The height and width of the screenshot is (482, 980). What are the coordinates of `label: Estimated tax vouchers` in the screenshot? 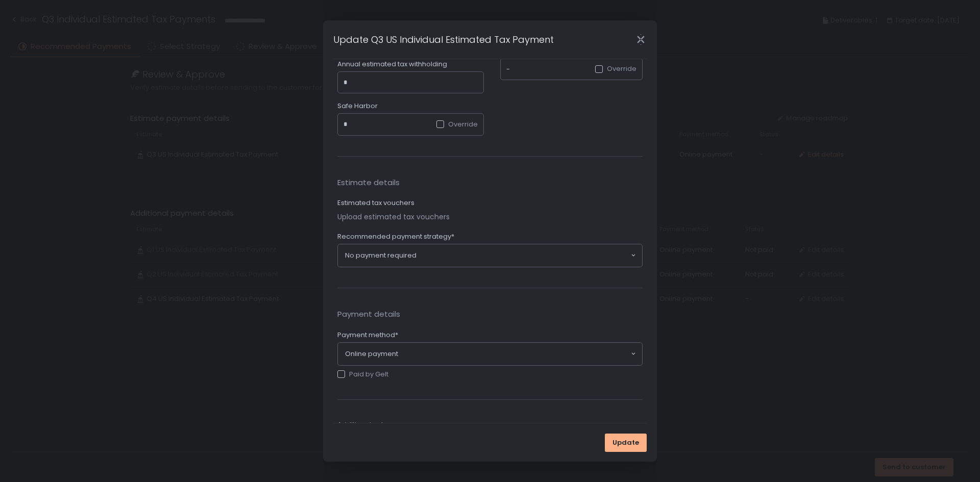 It's located at (376, 203).